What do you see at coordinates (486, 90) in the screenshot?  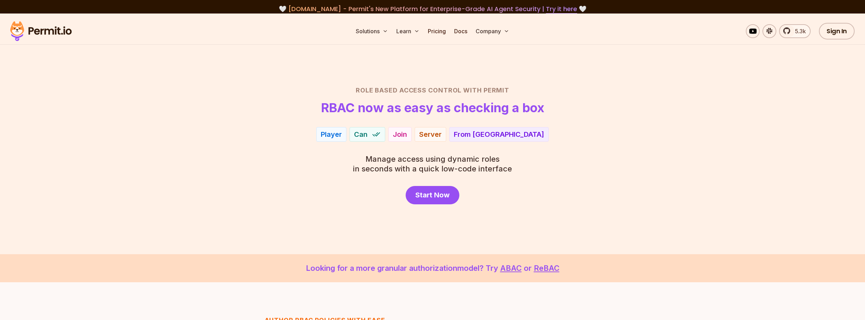 I see `span: with Permit` at bounding box center [486, 90].